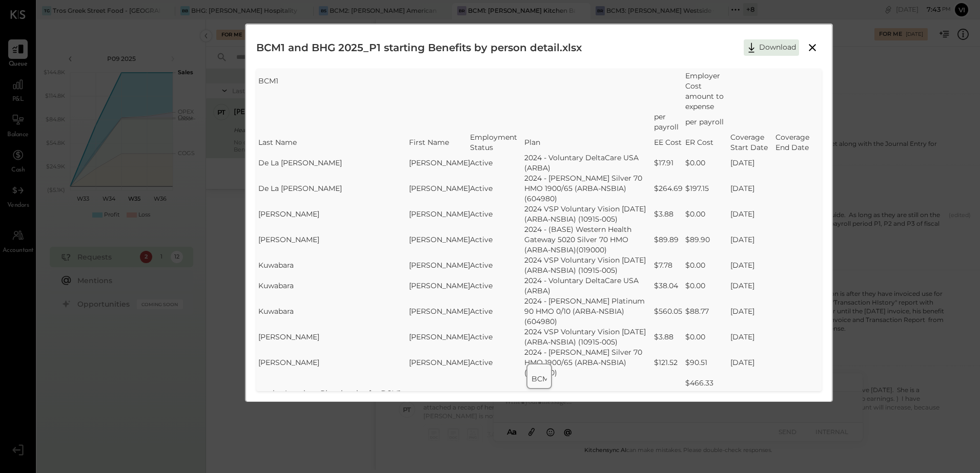 Image resolution: width=980 pixels, height=473 pixels. What do you see at coordinates (669, 142) in the screenshot?
I see `td: EE Cost` at bounding box center [669, 142].